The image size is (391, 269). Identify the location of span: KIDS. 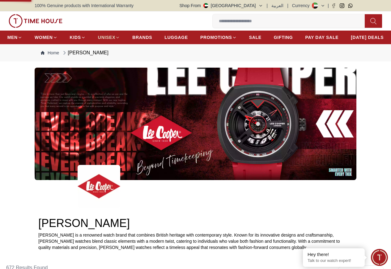
(75, 37).